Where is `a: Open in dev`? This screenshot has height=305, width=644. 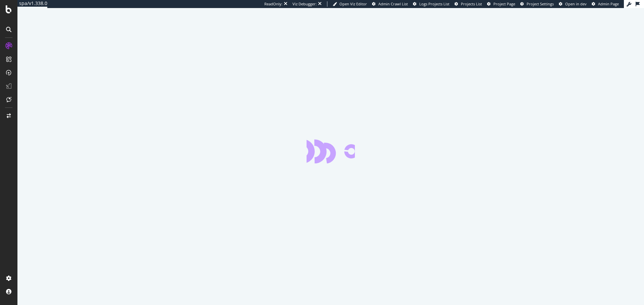 a: Open in dev is located at coordinates (573, 4).